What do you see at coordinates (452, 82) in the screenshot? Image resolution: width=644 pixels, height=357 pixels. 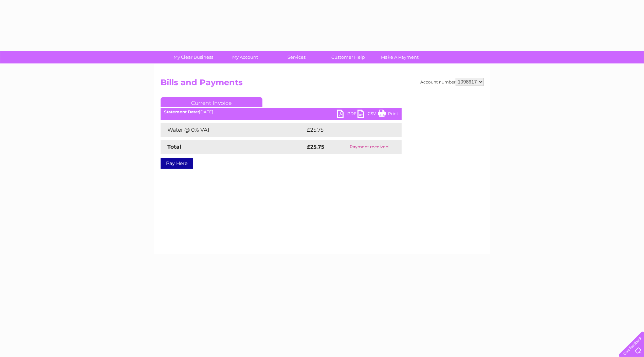 I see `div: Account number` at bounding box center [452, 82].